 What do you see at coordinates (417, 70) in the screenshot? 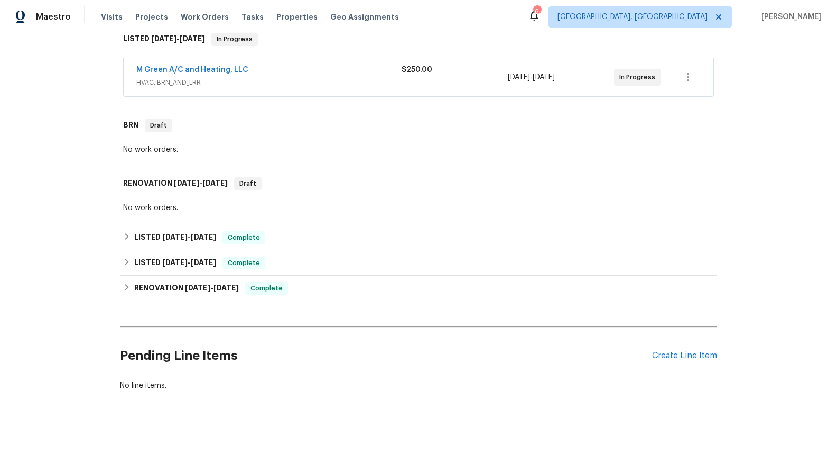
I see `span: $250.00` at bounding box center [417, 70].